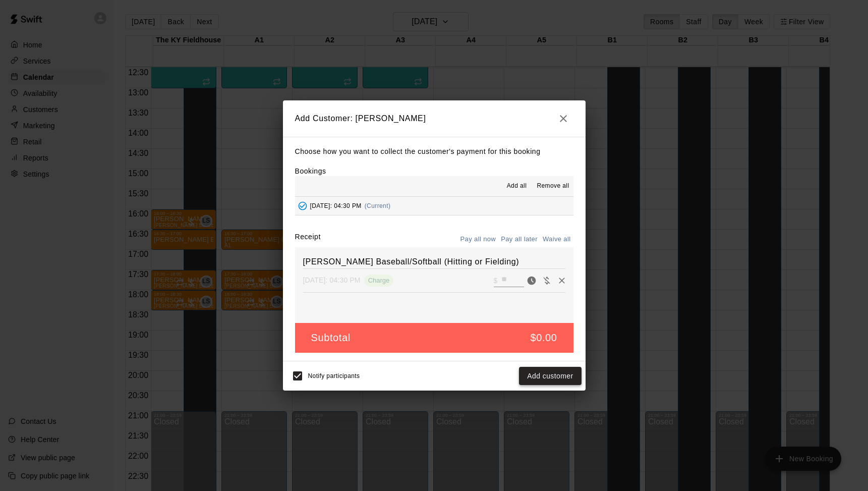 The image size is (868, 491). Describe the element at coordinates (434, 151) in the screenshot. I see `p: Choose how you want to collect the customer's payment for this booking` at that location.